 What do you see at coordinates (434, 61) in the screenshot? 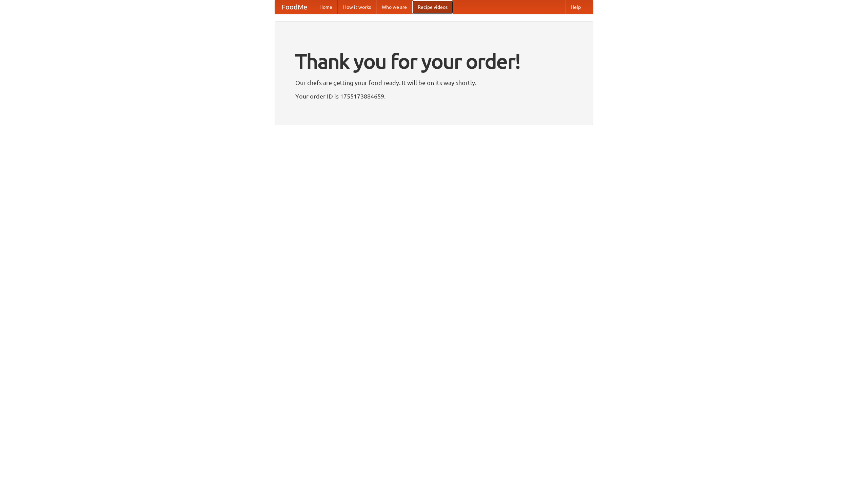
I see `h1: Thank you for your order!` at bounding box center [434, 61].